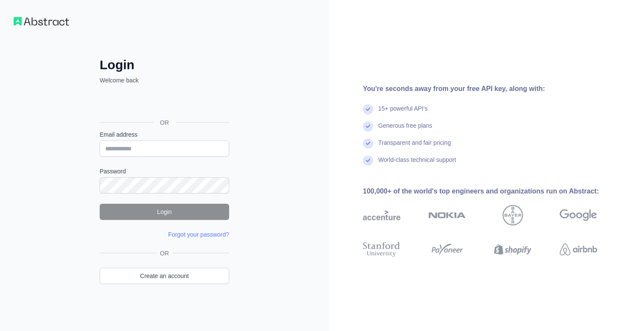 This screenshot has height=331, width=644. I want to click on img: google, so click(579, 215).